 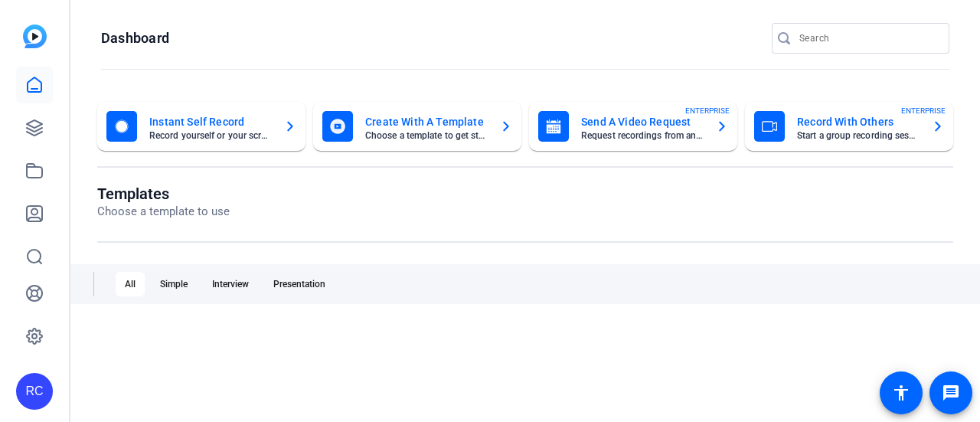 I want to click on mat-card-subtitle: Request recordings from anyone, anywhere, so click(x=643, y=135).